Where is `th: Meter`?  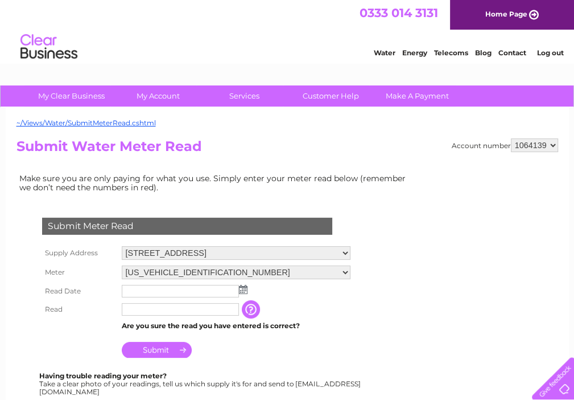 th: Meter is located at coordinates (79, 272).